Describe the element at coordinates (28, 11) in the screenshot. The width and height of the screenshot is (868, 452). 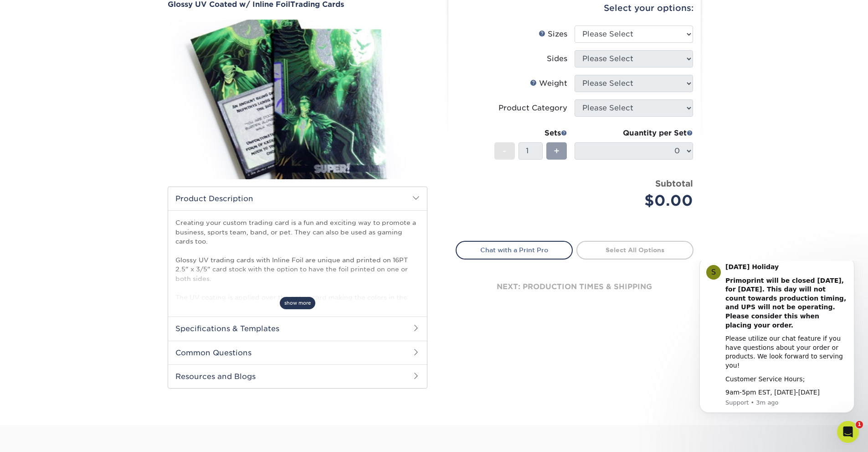
I see `div: Profile image for Support` at that location.